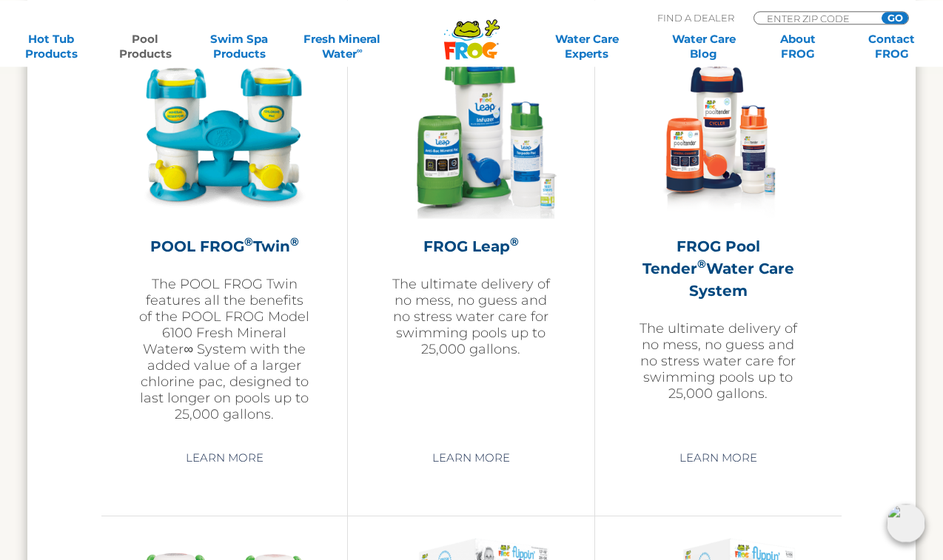 The width and height of the screenshot is (943, 560). I want to click on input: GO, so click(894, 18).